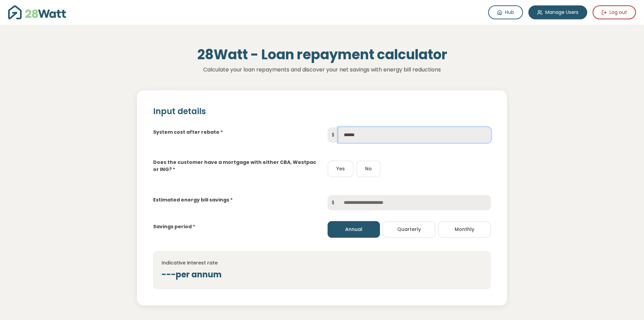  I want to click on h4: Indicative interest rate, so click(322, 262).